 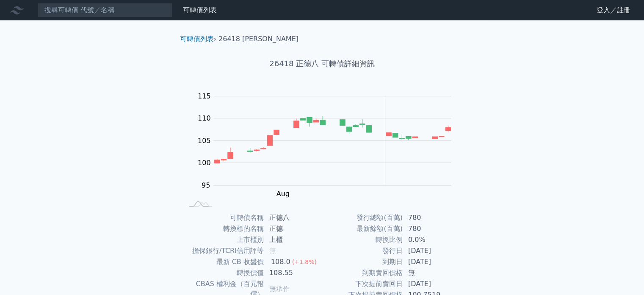 I want to click on span: 無, so click(x=272, y=250).